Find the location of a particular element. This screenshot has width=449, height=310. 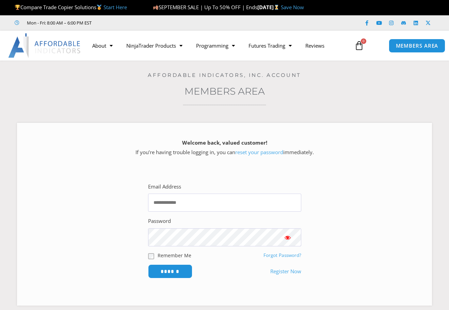

a: Programming is located at coordinates (215, 46).